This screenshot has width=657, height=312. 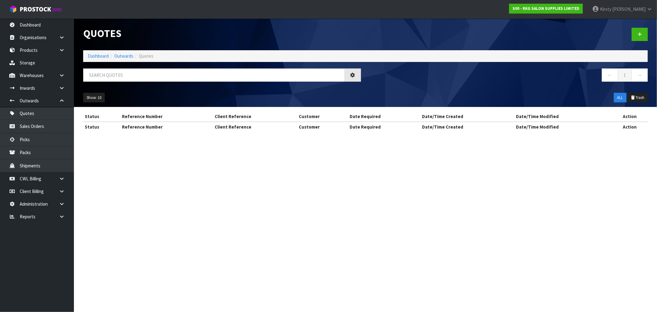 What do you see at coordinates (606, 9) in the screenshot?
I see `span: Kirsty` at bounding box center [606, 9].